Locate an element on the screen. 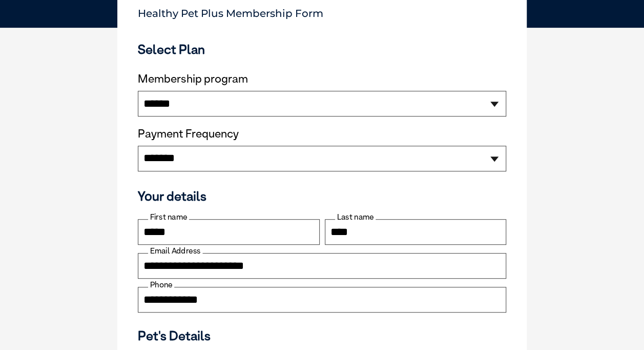  label: Phone is located at coordinates (161, 285).